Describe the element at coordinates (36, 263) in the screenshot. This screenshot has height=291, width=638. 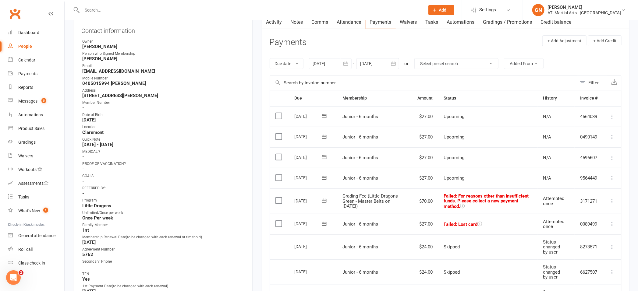
I see `a: Class kiosk mode` at that location.